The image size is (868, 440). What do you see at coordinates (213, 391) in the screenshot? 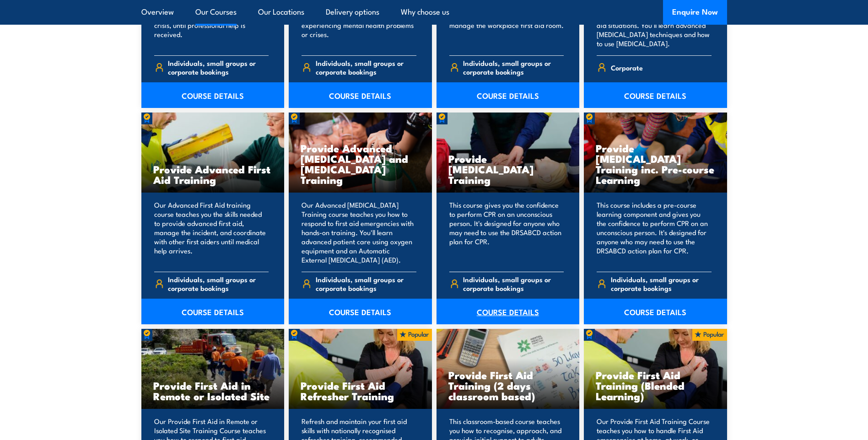
I see `h3: Provide First Aid in Remote or Isolated Site` at bounding box center [213, 391].